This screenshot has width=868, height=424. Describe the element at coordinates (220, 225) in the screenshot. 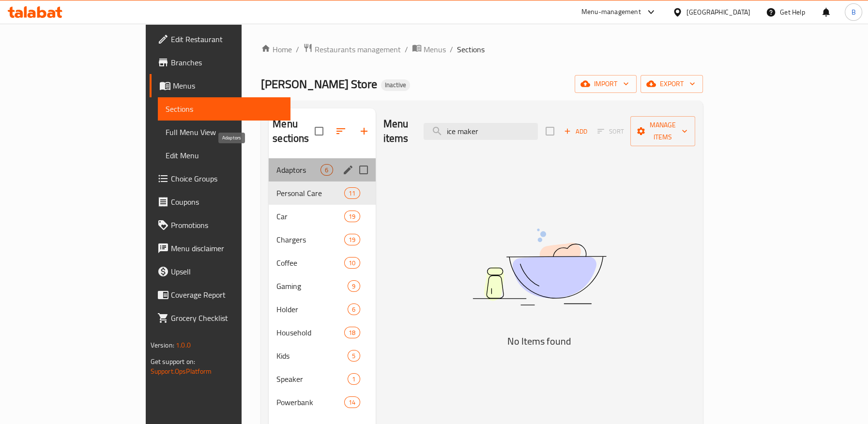

I see `a: Promotions` at that location.